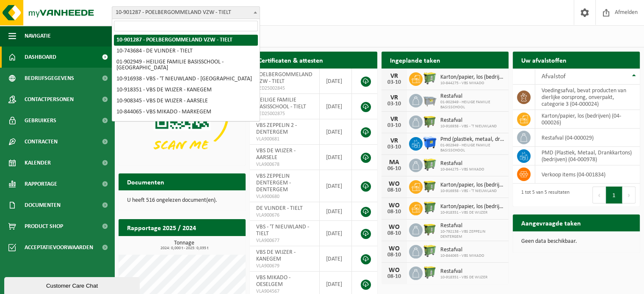 This screenshot has height=294, width=644. What do you see at coordinates (576, 241) in the screenshot?
I see `p: Geen data beschikbaar.` at bounding box center [576, 241].